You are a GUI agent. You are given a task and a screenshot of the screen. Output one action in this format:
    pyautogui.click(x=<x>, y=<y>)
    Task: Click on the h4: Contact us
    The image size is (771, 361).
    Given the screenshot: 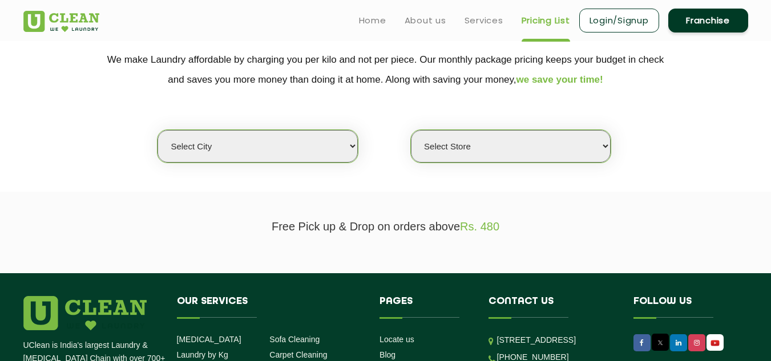 What is the action you would take?
    pyautogui.click(x=552, y=307)
    